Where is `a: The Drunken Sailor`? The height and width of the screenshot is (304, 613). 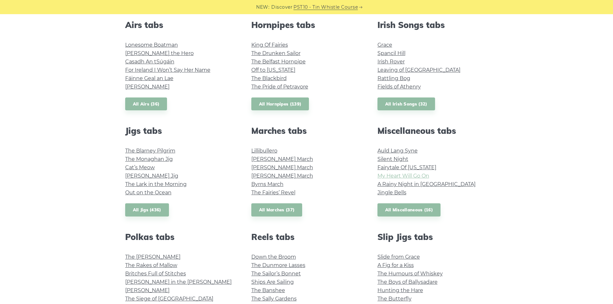 a: The Drunken Sailor is located at coordinates (276, 53).